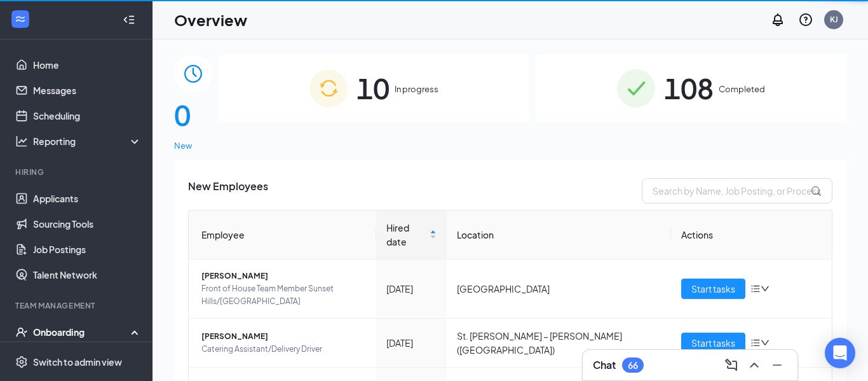 This screenshot has width=868, height=381. What do you see at coordinates (129, 20) in the screenshot?
I see `svg: Collapse` at bounding box center [129, 20].